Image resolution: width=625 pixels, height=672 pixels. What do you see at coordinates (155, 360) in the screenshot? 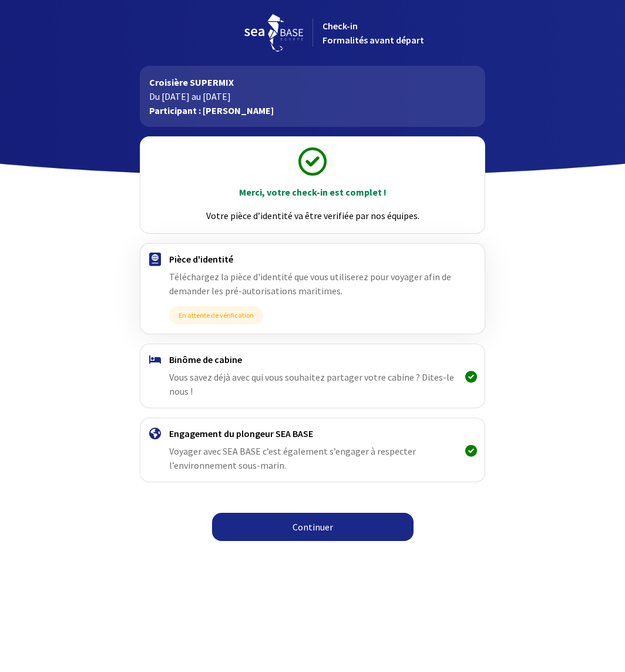
I see `img: binome.svg` at bounding box center [155, 360].